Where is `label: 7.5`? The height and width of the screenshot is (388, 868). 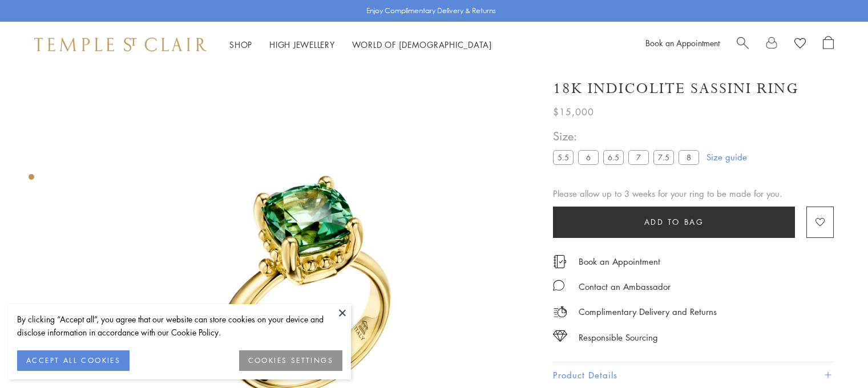 label: 7.5 is located at coordinates (664, 157).